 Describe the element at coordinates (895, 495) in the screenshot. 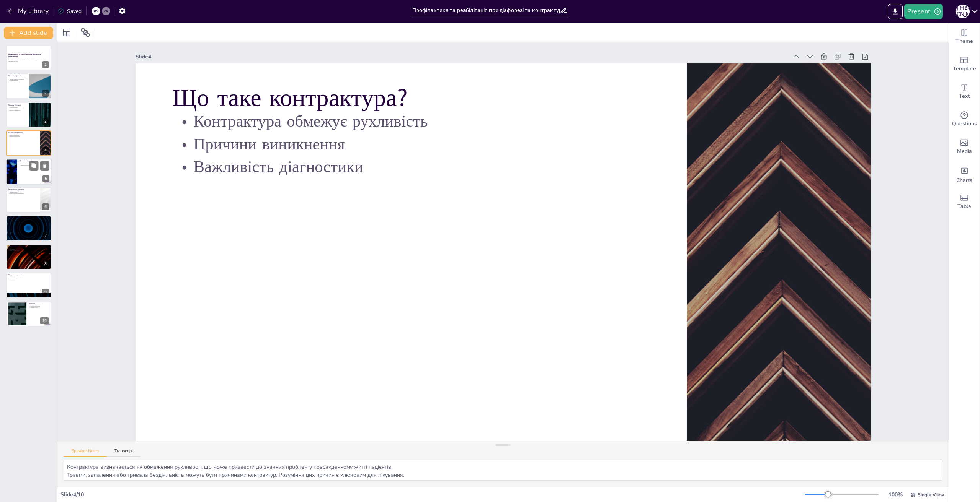

I see `div: 100 %` at that location.